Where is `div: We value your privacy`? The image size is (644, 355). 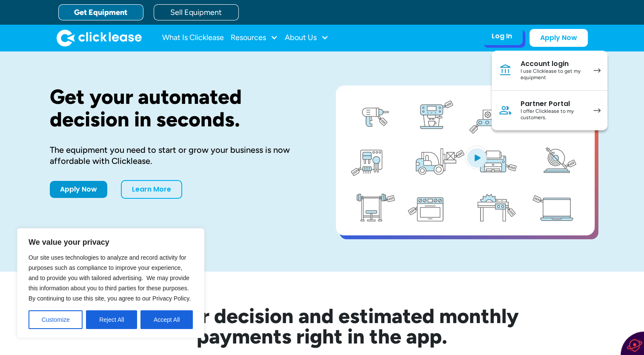
div: We value your privacy is located at coordinates (110, 283).